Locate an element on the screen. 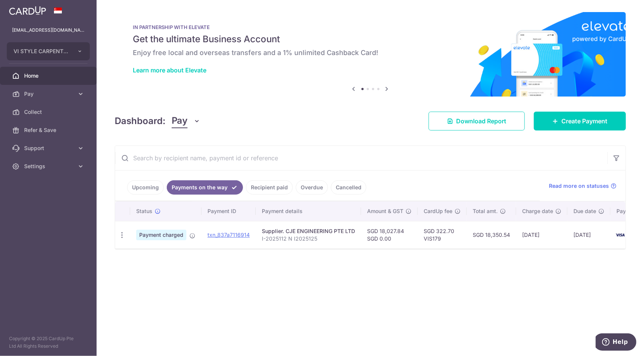 The width and height of the screenshot is (644, 356). span: Help is located at coordinates (24, 8).